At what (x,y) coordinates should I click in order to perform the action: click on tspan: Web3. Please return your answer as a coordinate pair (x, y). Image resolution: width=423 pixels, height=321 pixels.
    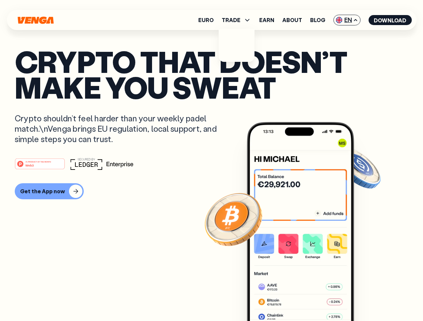
    Looking at the image, I should click on (29, 165).